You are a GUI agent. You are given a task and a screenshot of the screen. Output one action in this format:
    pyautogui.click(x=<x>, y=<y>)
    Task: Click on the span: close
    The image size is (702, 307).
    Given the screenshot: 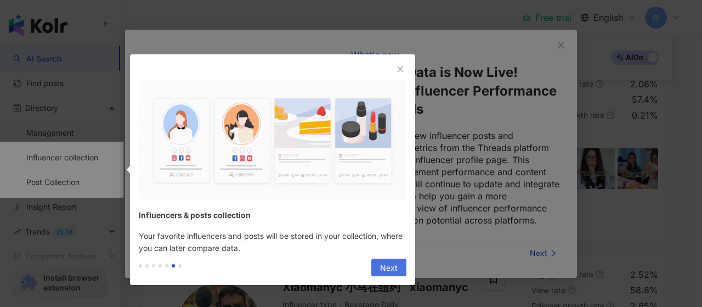 What is the action you would take?
    pyautogui.click(x=400, y=69)
    